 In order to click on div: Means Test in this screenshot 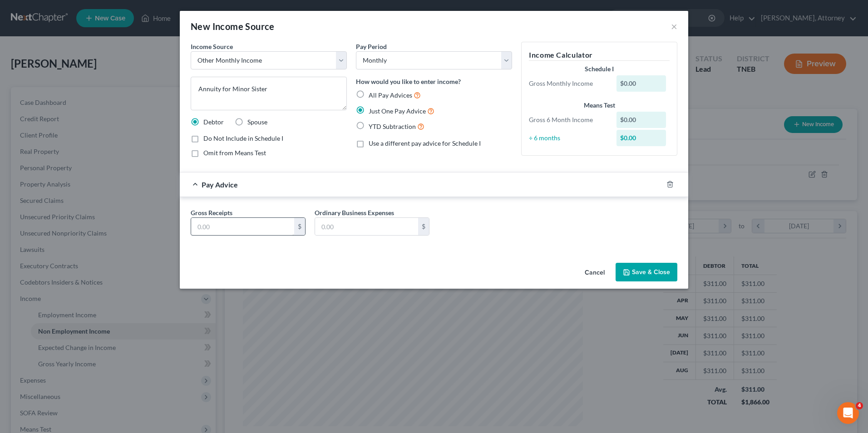, I will do `click(599, 105)`.